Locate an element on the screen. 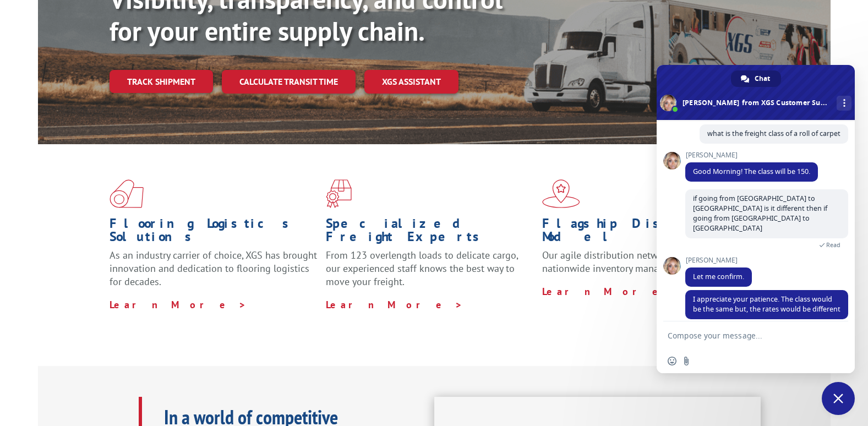 This screenshot has width=868, height=426. textarea: Compose your message... is located at coordinates (745, 336).